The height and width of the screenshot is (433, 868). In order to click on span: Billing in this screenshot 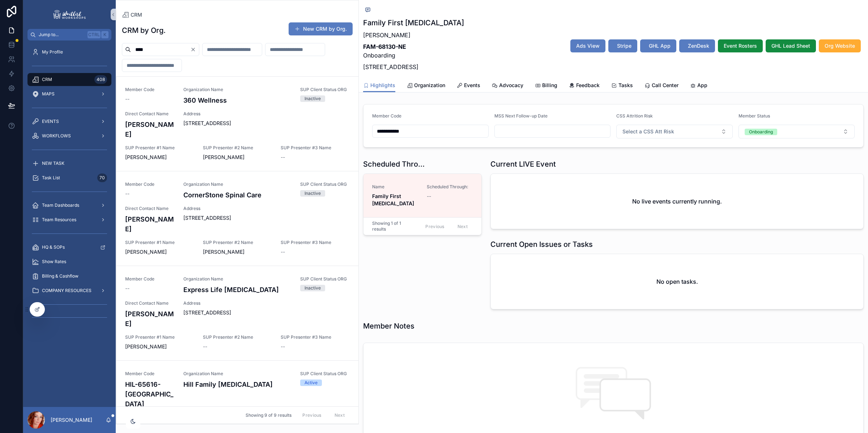, I will do `click(550, 85)`.